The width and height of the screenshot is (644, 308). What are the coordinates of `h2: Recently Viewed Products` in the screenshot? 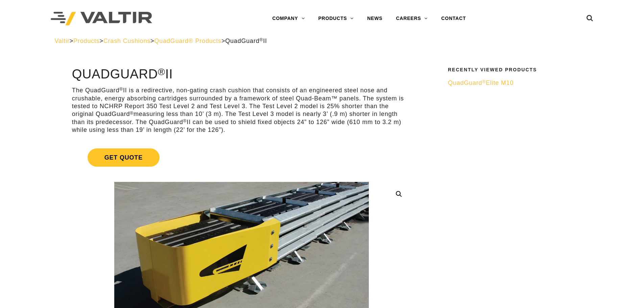 It's located at (517, 69).